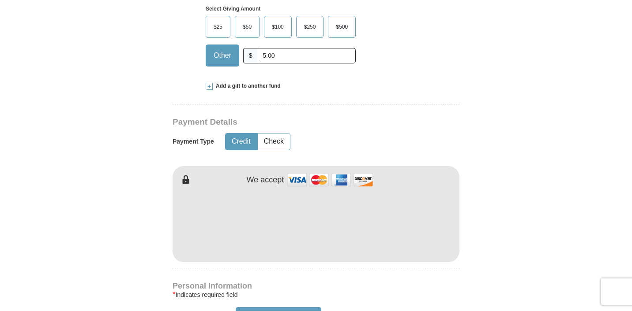  I want to click on input: Other Amount, so click(307, 56).